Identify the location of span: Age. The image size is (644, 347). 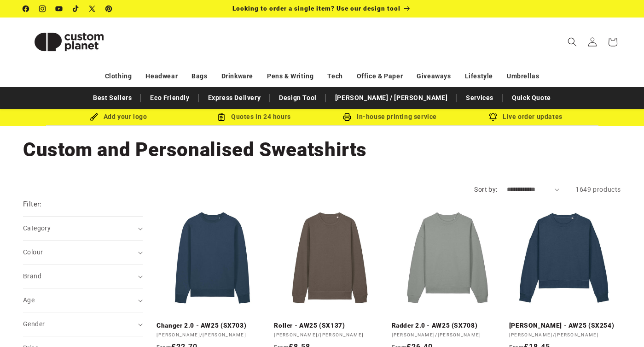
(28, 300).